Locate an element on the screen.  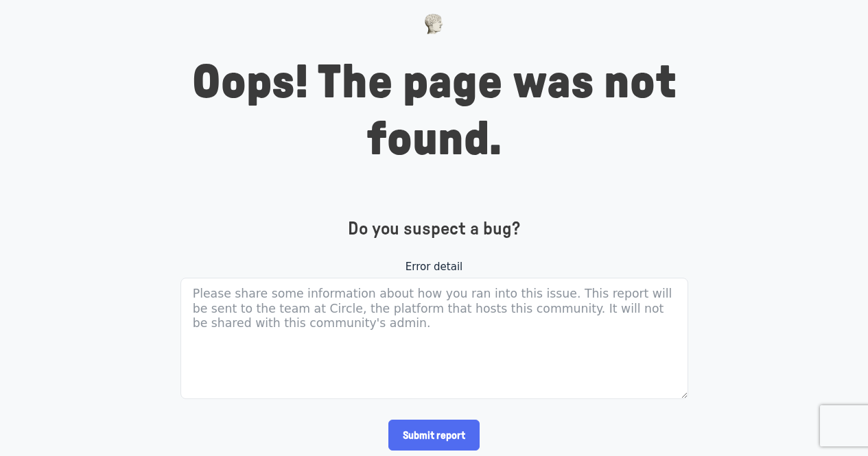
h1: Oops! The page was not found. is located at coordinates (434, 112).